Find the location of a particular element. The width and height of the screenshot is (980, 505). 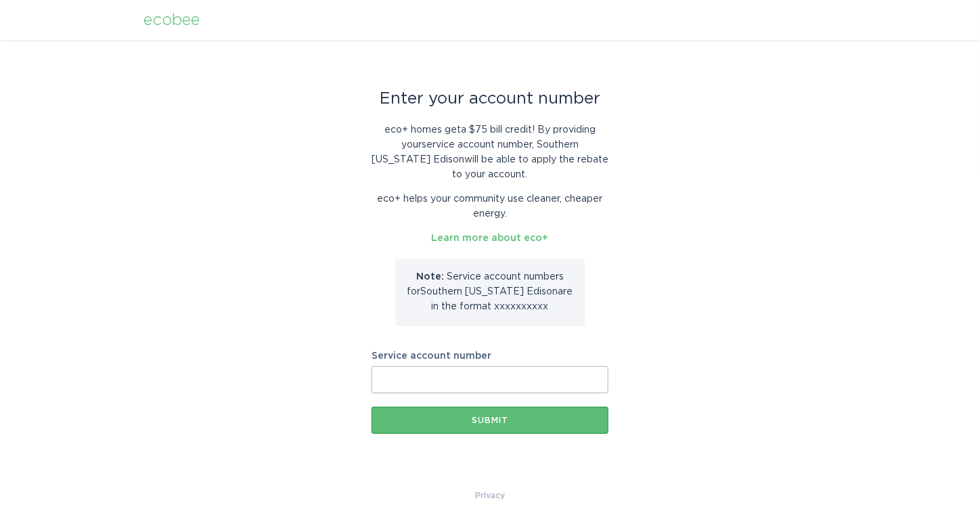

strong: Note: is located at coordinates (430, 277).